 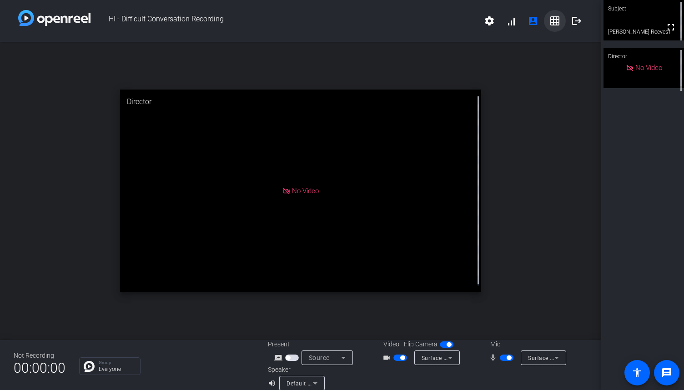 What do you see at coordinates (117, 369) in the screenshot?
I see `p: Everyone` at bounding box center [117, 369].